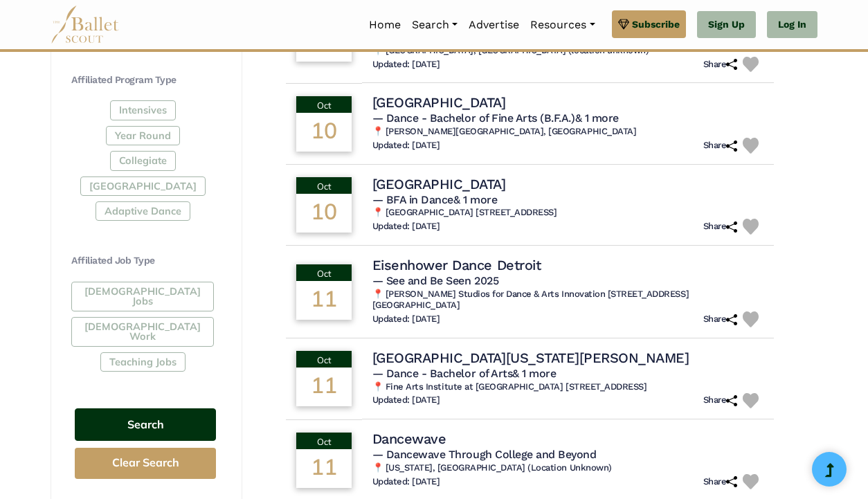  I want to click on a: Advertise, so click(493, 25).